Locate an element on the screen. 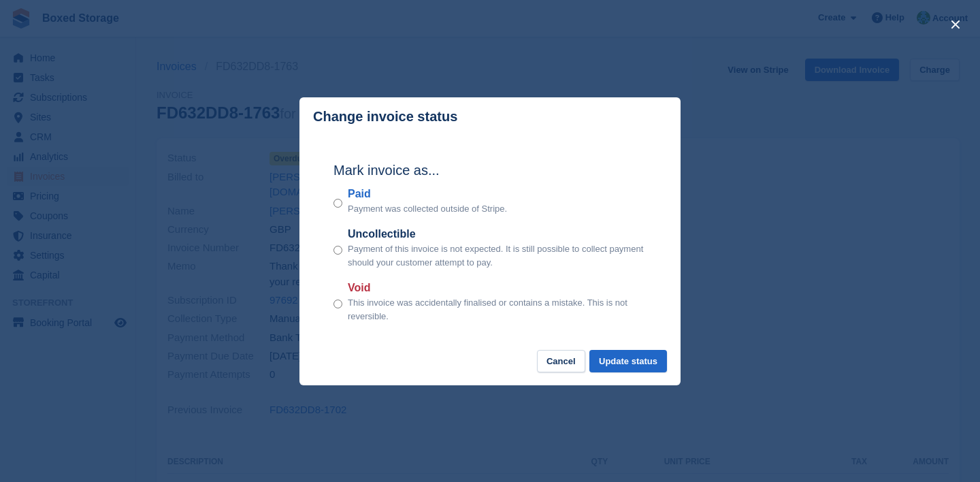  p: This invoice was accidentally finalised or contains a mistake. This is not reversible. is located at coordinates (497, 309).